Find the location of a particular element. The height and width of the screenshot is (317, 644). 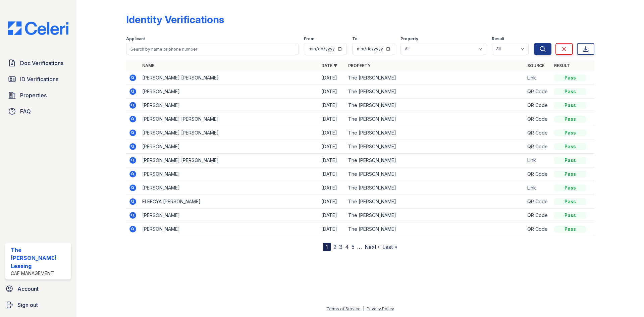

span: Doc Verifications is located at coordinates (41, 63).